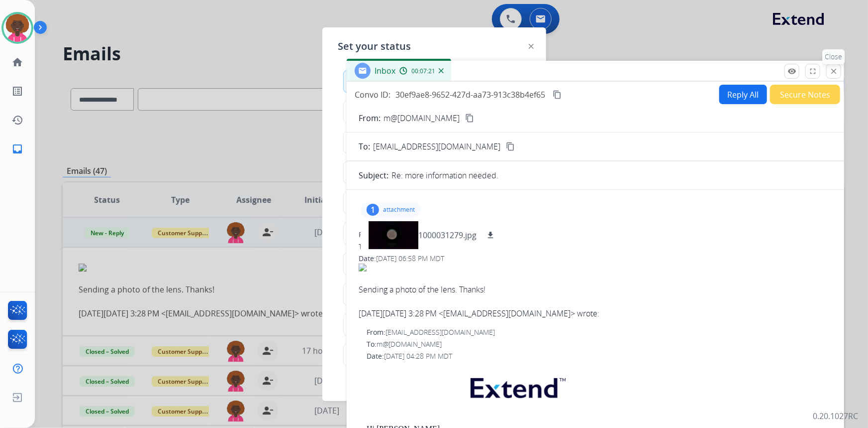 The height and width of the screenshot is (428, 868). I want to click on mat-icon: fullscreen, so click(812, 71).